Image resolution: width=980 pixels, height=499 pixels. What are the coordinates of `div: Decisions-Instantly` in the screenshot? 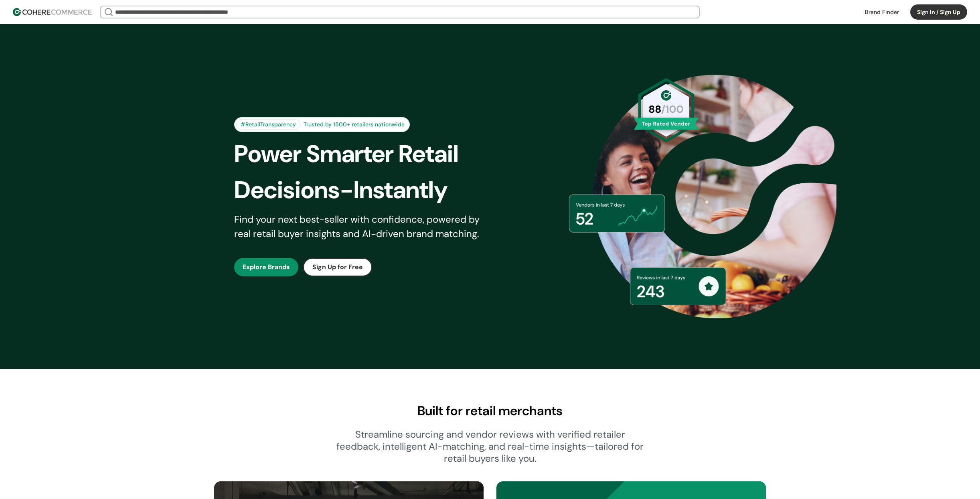 It's located at (369, 190).